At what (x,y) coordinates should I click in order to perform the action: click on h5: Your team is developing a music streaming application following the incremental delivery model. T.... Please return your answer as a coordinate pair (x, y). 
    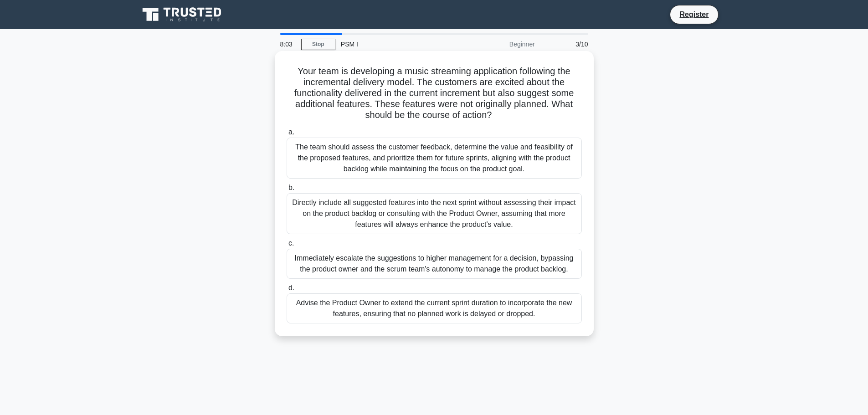
    Looking at the image, I should click on (434, 93).